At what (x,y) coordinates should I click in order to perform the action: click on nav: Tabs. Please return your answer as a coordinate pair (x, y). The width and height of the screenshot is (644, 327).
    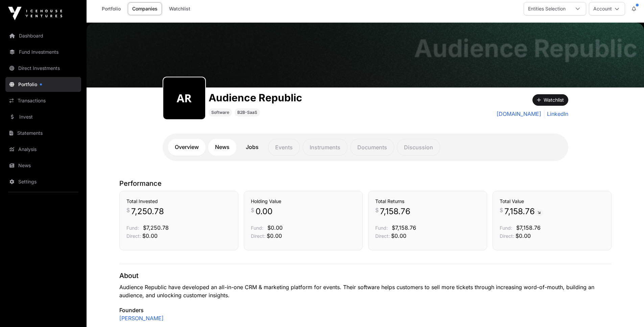
    Looking at the image, I should click on (365, 147).